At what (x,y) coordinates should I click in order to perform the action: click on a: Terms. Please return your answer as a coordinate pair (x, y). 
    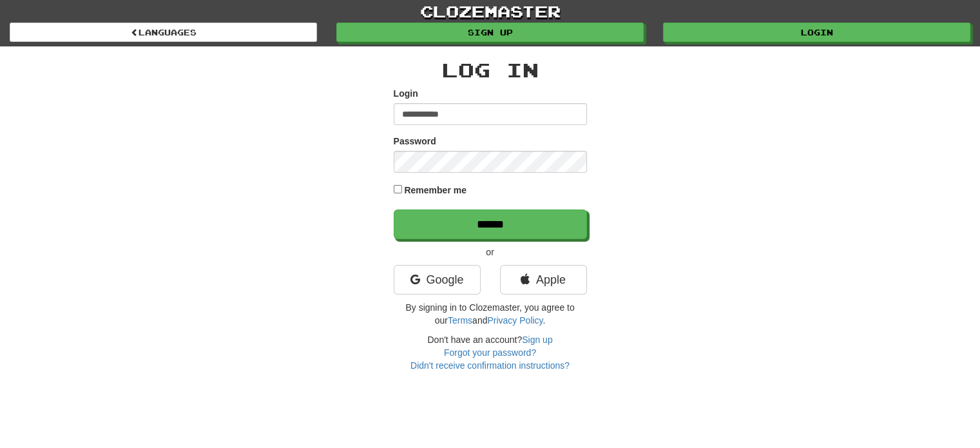
    Looking at the image, I should click on (460, 320).